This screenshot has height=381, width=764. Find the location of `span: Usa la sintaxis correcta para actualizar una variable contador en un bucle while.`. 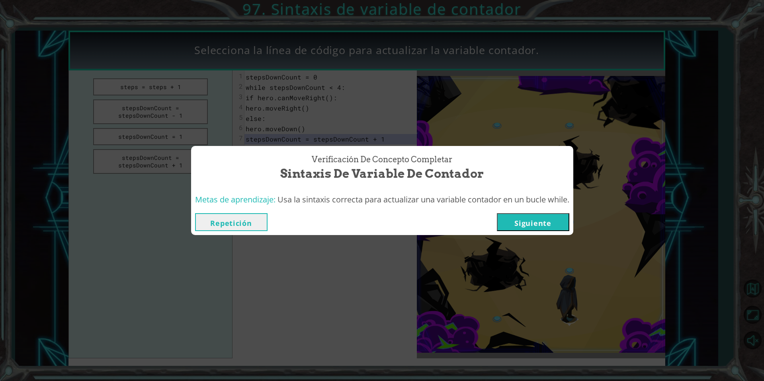

span: Usa la sintaxis correcta para actualizar una variable contador en un bucle while. is located at coordinates (423, 199).